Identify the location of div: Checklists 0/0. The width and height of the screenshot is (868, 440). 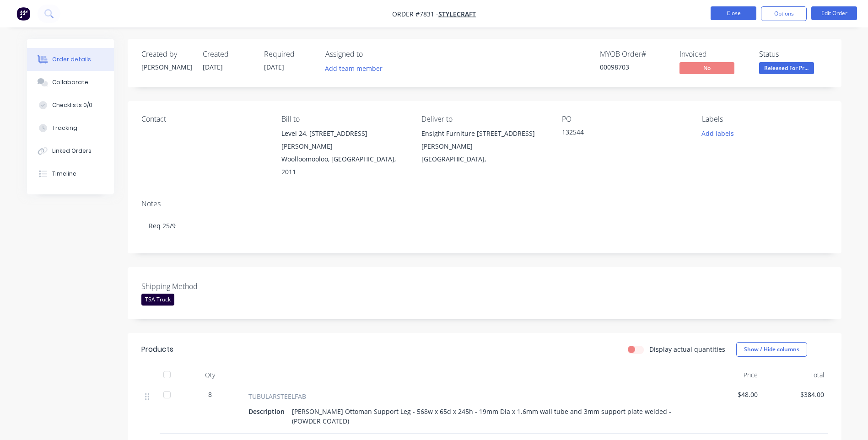
(72, 105).